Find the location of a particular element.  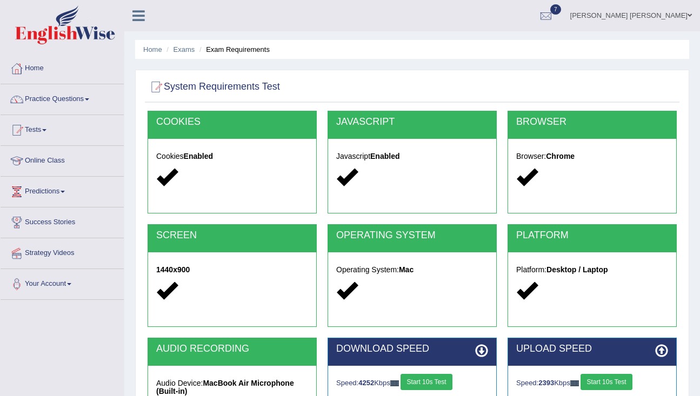

h2: AUDIO RECORDING is located at coordinates (232, 349).